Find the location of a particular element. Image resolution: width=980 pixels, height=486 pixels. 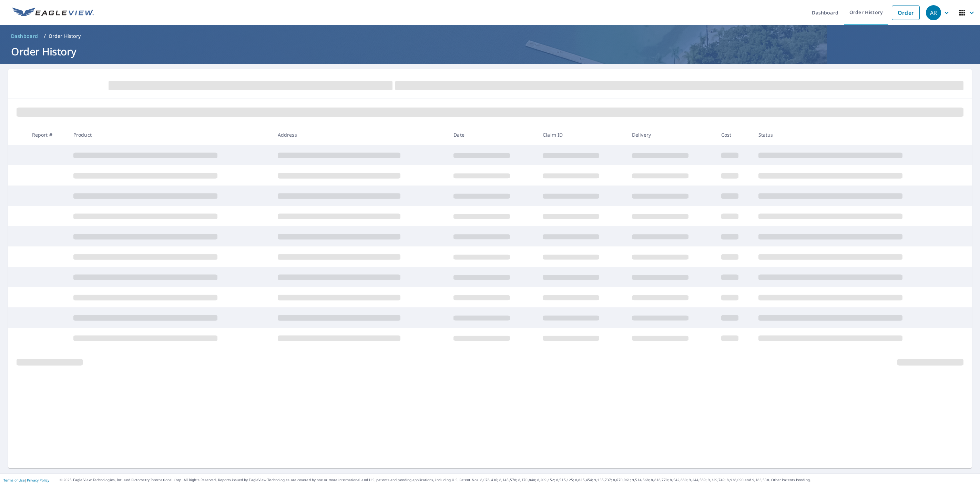

th: Claim ID is located at coordinates (582, 135).